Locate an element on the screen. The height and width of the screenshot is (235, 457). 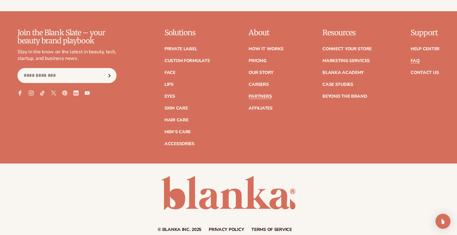
a: Terms of service is located at coordinates (272, 229).